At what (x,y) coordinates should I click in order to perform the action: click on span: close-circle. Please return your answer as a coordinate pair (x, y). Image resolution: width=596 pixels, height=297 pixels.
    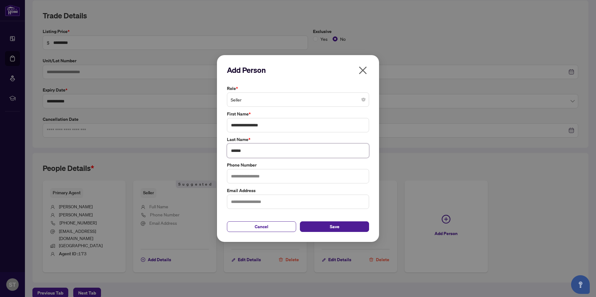
    Looking at the image, I should click on (363, 100).